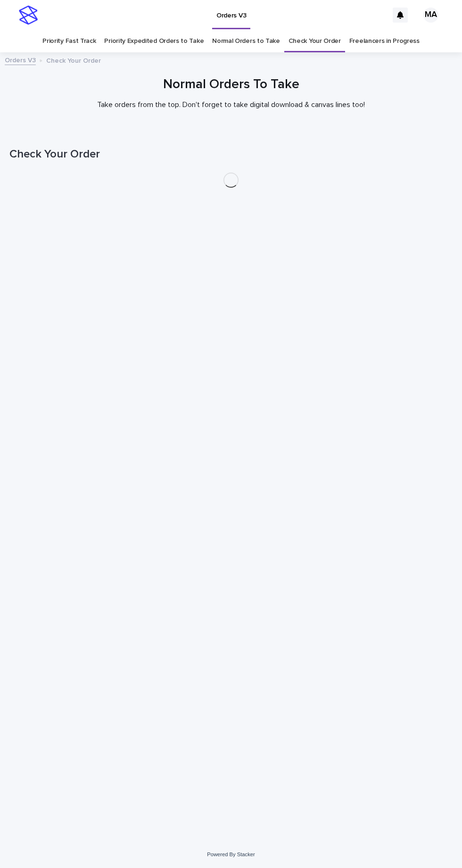 The width and height of the screenshot is (462, 868). Describe the element at coordinates (231, 855) in the screenshot. I see `a: Powered By Stacker` at that location.